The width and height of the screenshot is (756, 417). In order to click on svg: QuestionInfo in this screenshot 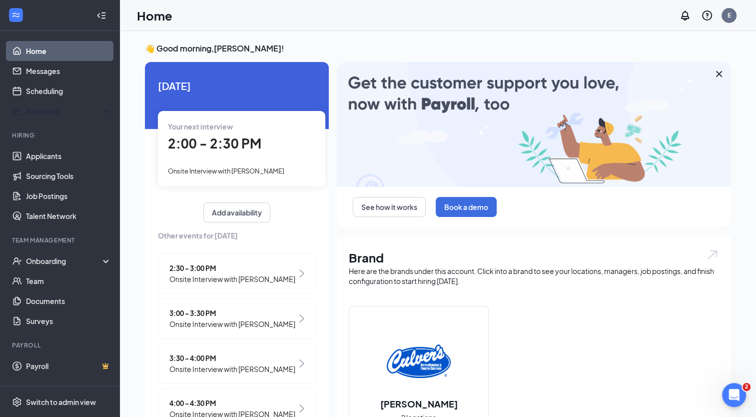, I will do `click(707, 15)`.